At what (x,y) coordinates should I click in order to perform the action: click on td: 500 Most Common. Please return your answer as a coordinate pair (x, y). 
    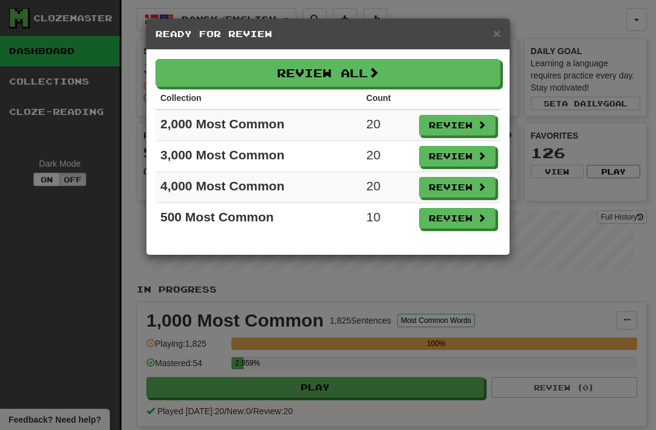
    Looking at the image, I should click on (258, 218).